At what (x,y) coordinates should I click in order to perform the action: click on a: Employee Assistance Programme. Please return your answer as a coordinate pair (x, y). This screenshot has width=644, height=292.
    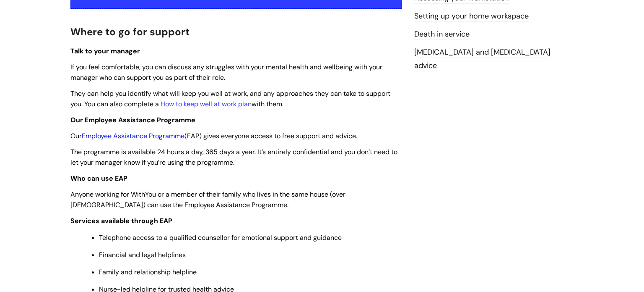
    Looking at the image, I should click on (133, 136).